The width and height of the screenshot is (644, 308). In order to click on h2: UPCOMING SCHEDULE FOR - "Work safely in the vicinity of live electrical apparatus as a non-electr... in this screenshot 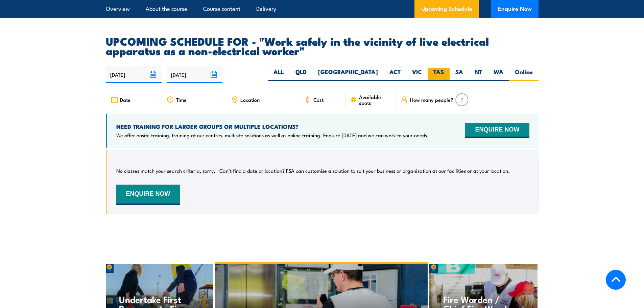, I will do `click(322, 45)`.